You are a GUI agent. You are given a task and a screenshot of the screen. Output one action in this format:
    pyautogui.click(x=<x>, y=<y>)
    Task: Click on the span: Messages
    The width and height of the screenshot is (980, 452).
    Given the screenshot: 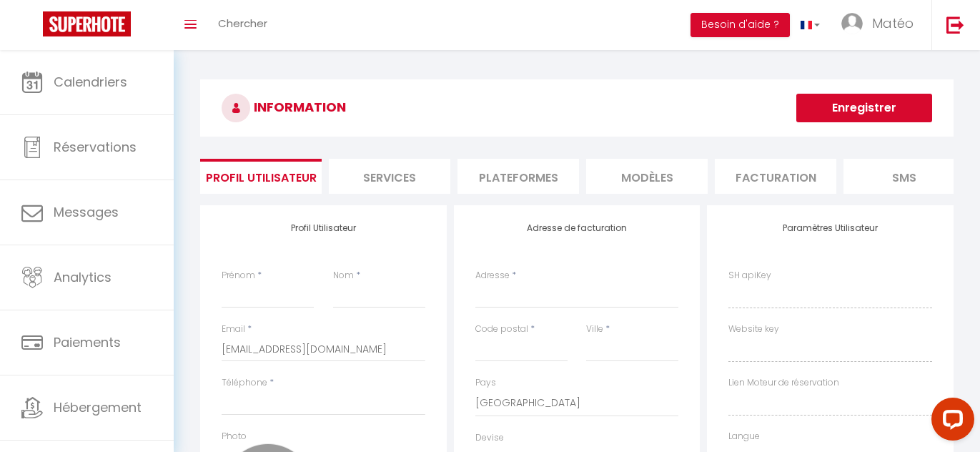 What is the action you would take?
    pyautogui.click(x=85, y=211)
    